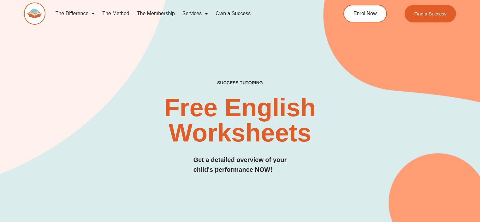  I want to click on a: Enrol Now, so click(365, 14).